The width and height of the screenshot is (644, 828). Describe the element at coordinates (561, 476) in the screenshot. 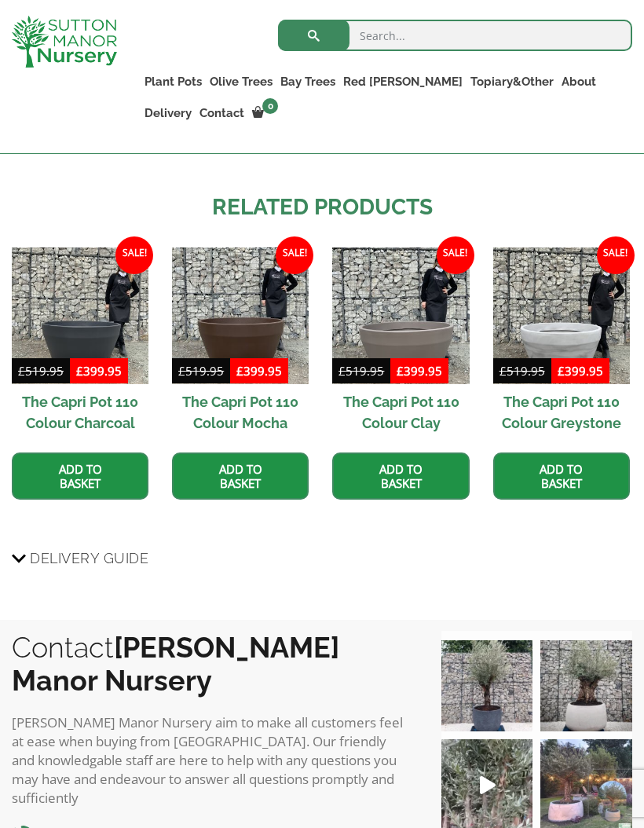

I see `a: Add to basket: “The Capri Pot 110 Colour Greystone”` at that location.